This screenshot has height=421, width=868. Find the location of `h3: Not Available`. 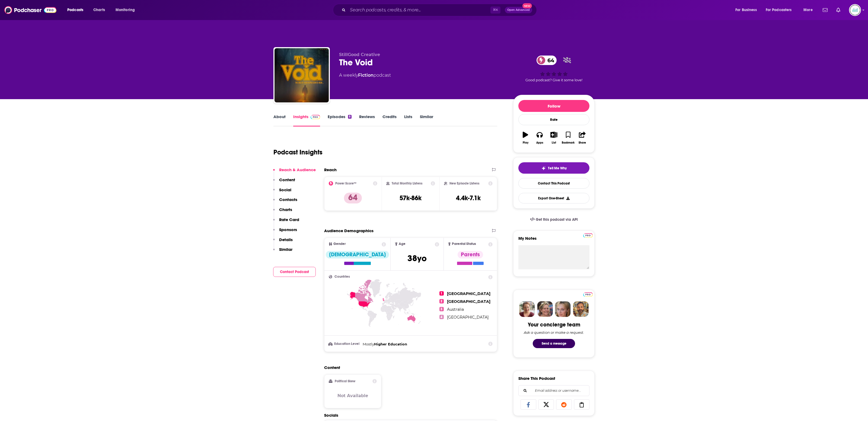

h3: Not Available is located at coordinates (352, 396).